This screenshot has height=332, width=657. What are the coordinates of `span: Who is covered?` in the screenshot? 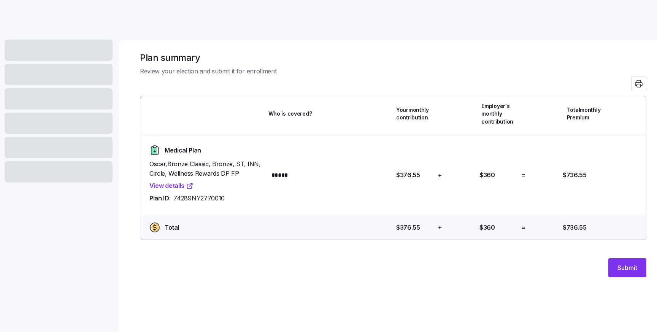 It's located at (290, 114).